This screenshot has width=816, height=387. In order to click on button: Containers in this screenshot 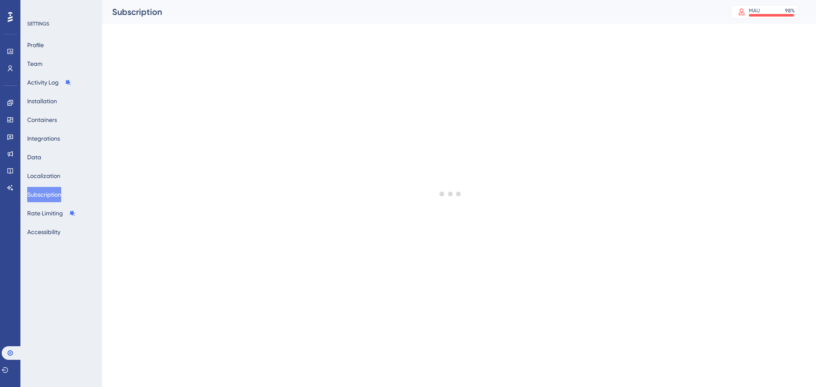, I will do `click(42, 120)`.